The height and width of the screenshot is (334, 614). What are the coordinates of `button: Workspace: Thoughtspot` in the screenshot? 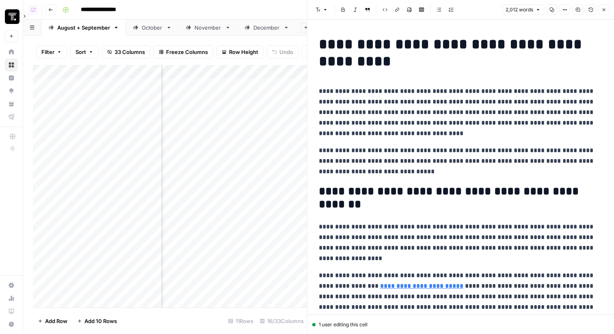 It's located at (11, 17).